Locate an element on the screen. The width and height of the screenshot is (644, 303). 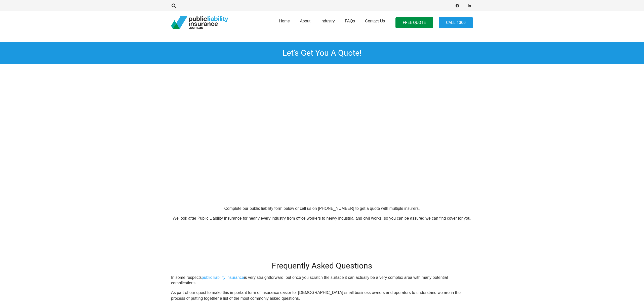
a: Home is located at coordinates (285, 23).